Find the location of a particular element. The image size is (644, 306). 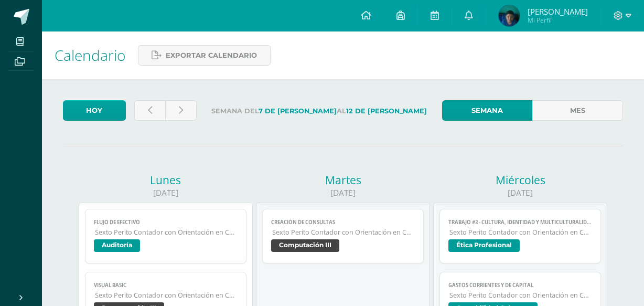

span: Flujo de Efectivo is located at coordinates (165, 222).